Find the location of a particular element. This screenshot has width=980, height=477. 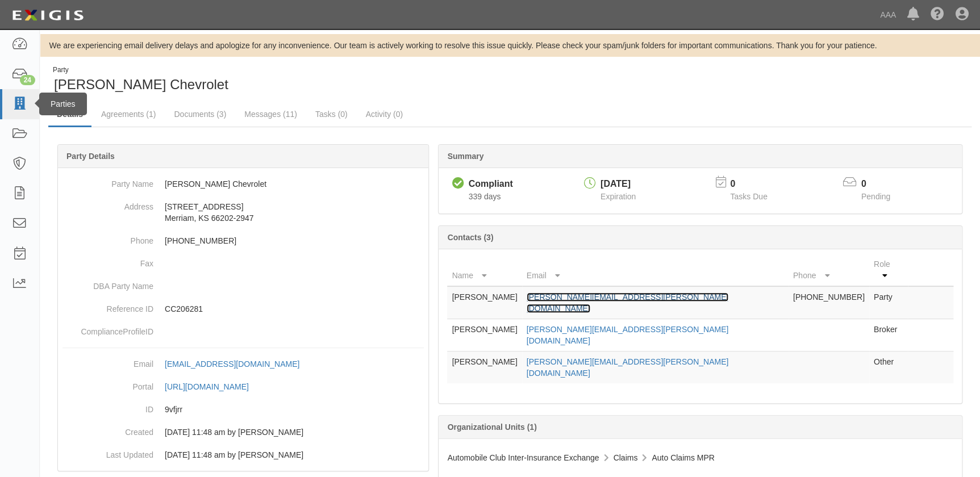

dt: DBA Party Name is located at coordinates (108, 283).